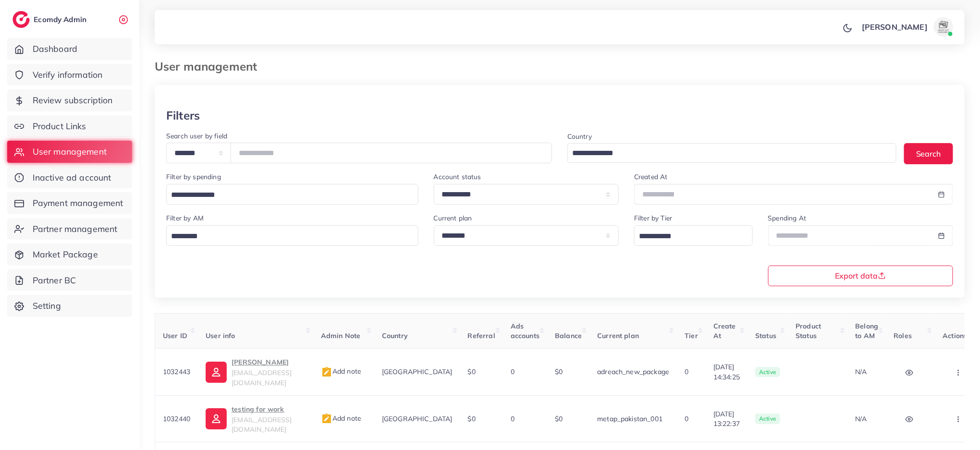  What do you see at coordinates (630, 419) in the screenshot?
I see `span: metap_pakistan_001` at bounding box center [630, 419].